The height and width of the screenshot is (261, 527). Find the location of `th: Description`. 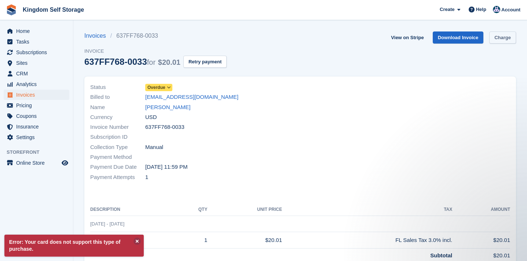

th: Description is located at coordinates (135, 210).